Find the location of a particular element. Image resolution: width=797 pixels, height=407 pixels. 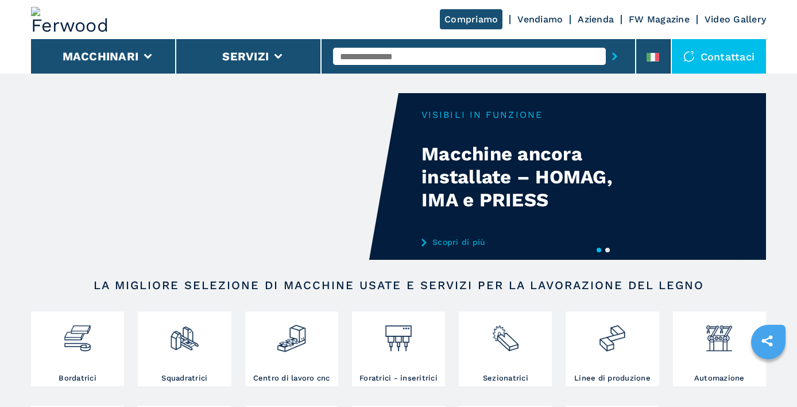

video: Your browser does not support the video tag. is located at coordinates (215, 176).